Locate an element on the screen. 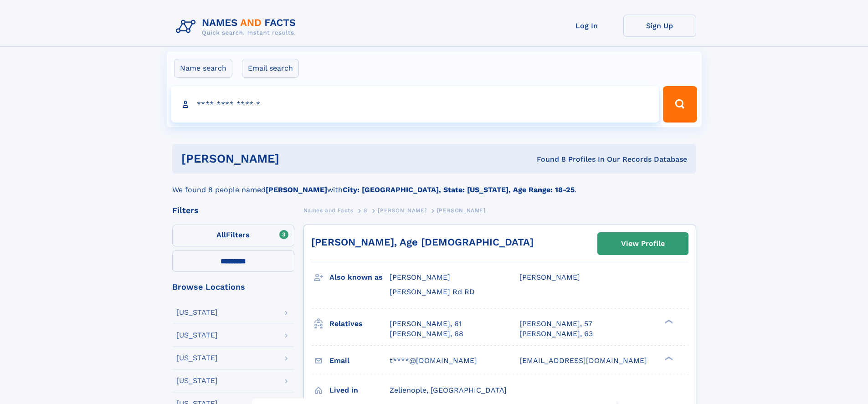 The image size is (868, 404). a: Log In is located at coordinates (587, 26).